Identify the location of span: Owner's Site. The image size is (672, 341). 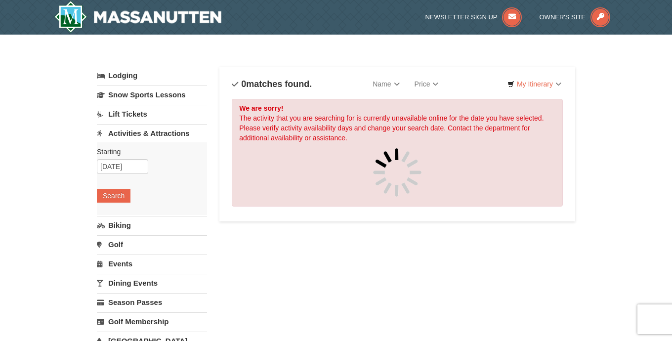
(563, 17).